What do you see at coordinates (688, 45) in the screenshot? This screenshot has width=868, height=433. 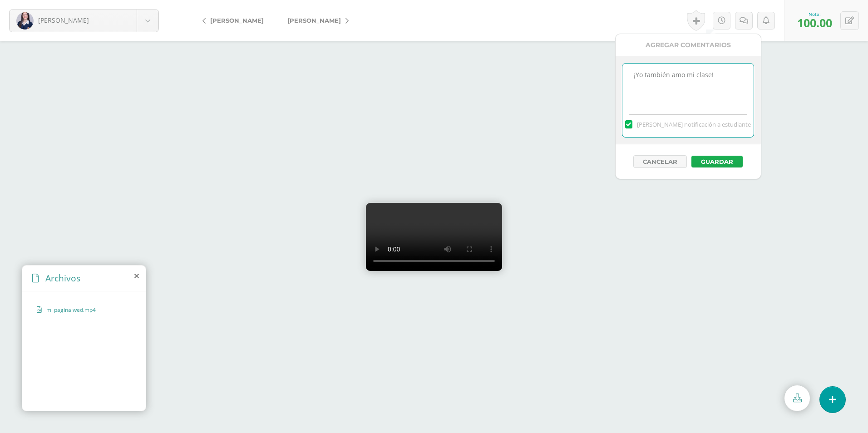 I see `div: Agregar Comentarios` at bounding box center [688, 45].